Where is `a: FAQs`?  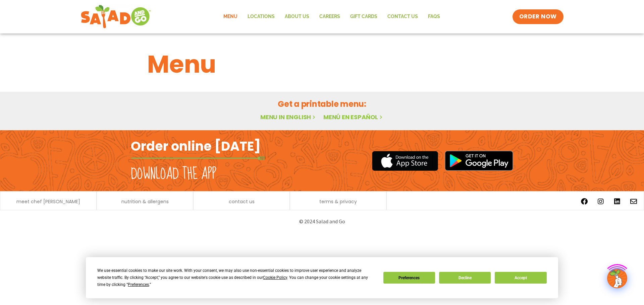 a: FAQs is located at coordinates (434, 17).